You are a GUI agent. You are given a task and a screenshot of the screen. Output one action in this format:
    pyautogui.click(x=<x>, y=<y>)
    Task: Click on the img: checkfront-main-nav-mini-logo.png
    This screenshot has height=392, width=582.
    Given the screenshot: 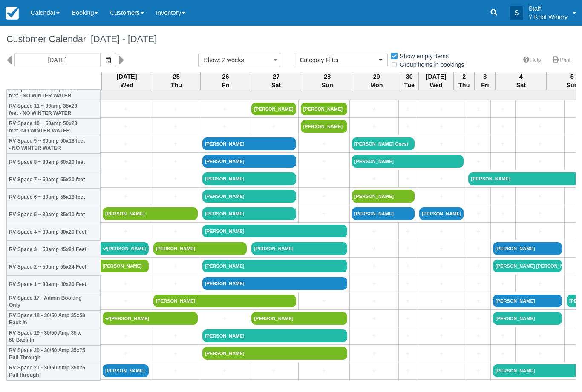 What is the action you would take?
    pyautogui.click(x=12, y=13)
    